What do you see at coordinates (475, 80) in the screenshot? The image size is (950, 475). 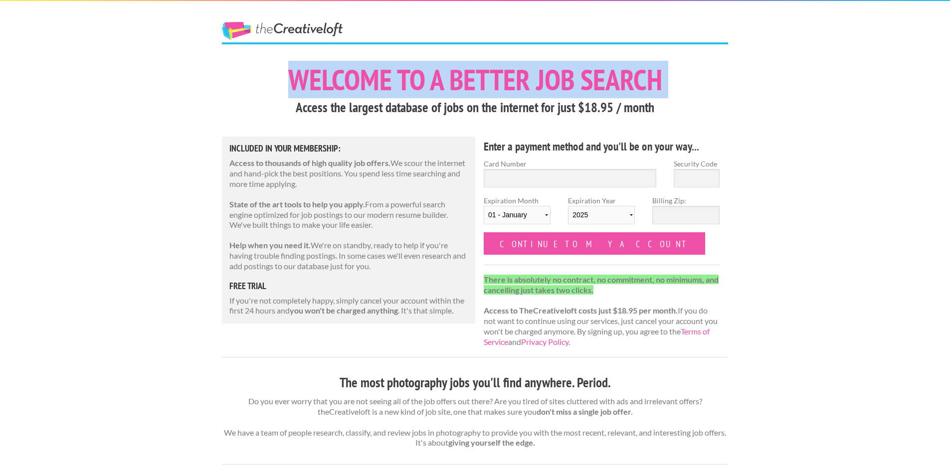 I see `h1: Welcome to a better job search` at bounding box center [475, 80].